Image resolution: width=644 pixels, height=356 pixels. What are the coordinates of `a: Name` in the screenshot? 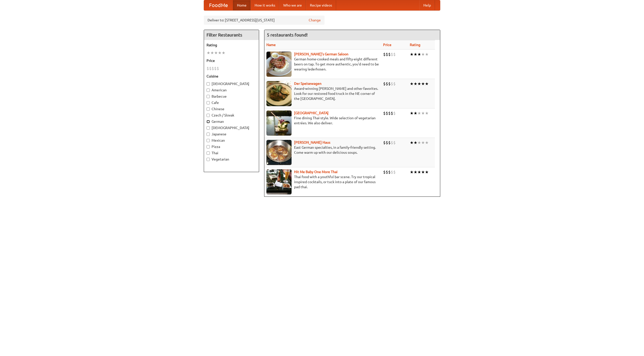 It's located at (271, 45).